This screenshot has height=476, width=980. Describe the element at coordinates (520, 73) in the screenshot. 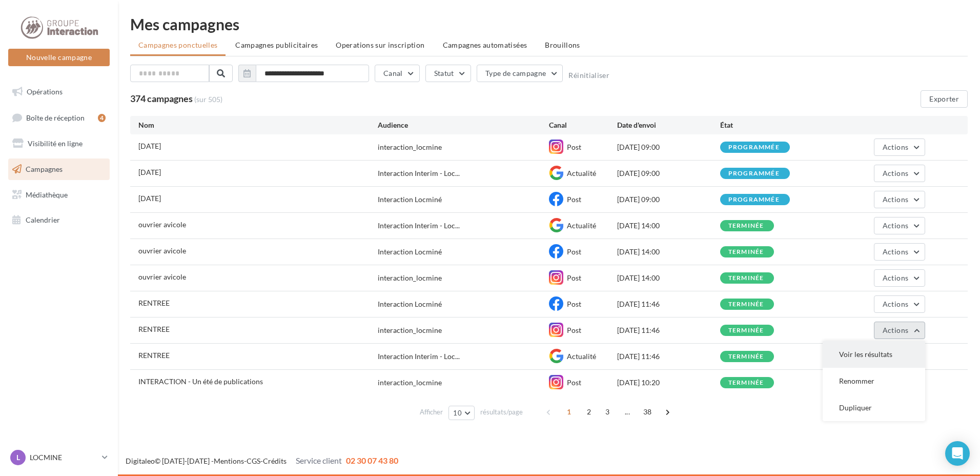

I see `button: Type de campagne` at that location.